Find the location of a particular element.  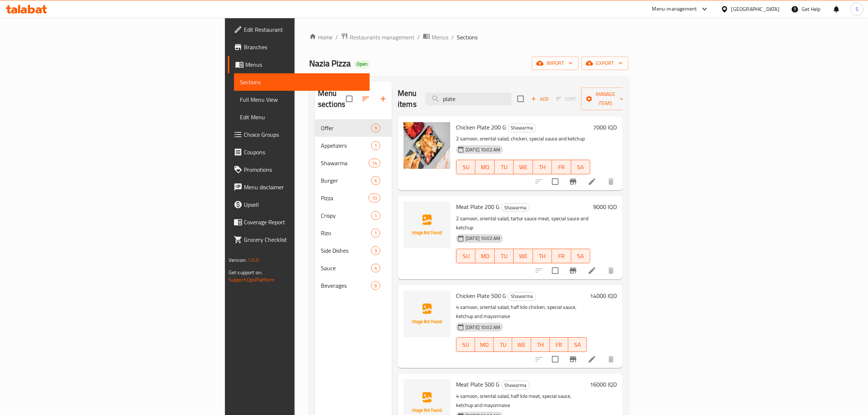

p: 2 samoon, oriental salad, tartur sauce meat, special sauce and ketchup is located at coordinates (523, 223).